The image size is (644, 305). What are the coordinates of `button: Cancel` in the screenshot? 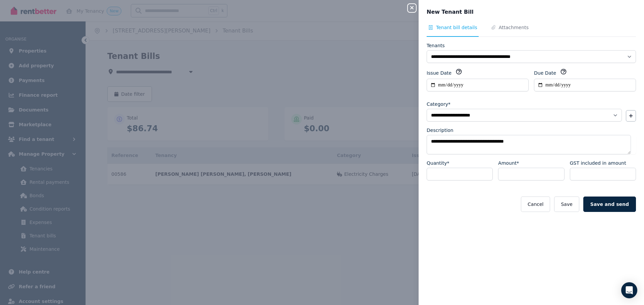 It's located at (535, 204).